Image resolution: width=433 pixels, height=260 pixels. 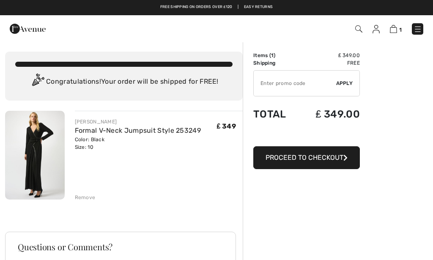 I want to click on img: Shopping Bag, so click(x=394, y=29).